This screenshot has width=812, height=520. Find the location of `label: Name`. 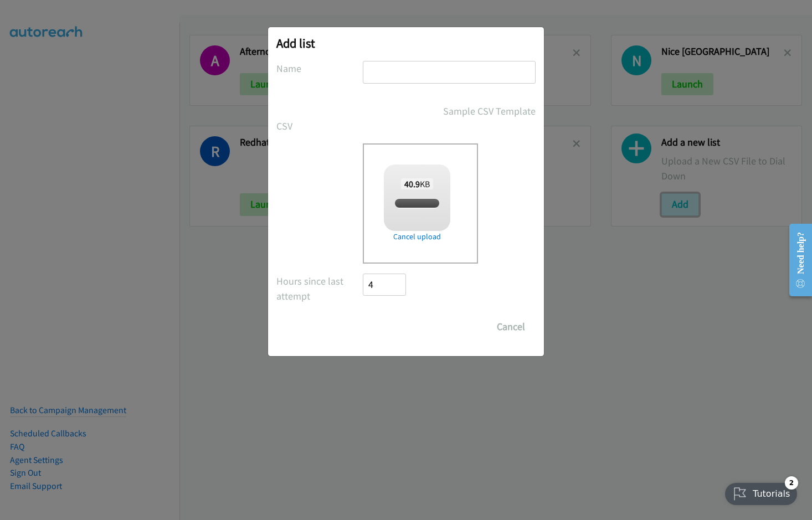

label: Name is located at coordinates (320, 68).